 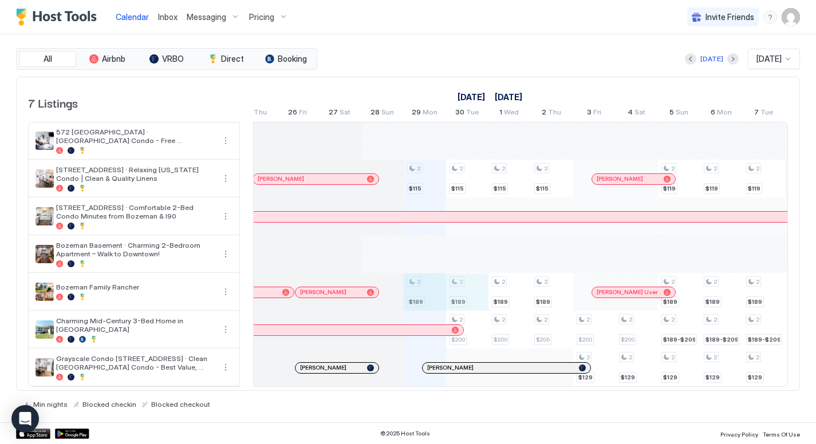 I want to click on span: Wed, so click(x=512, y=113).